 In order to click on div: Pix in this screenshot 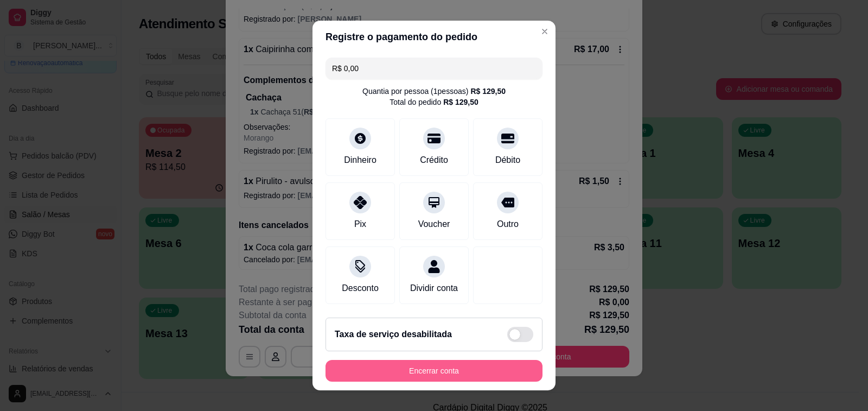, I will do `click(360, 224)`.